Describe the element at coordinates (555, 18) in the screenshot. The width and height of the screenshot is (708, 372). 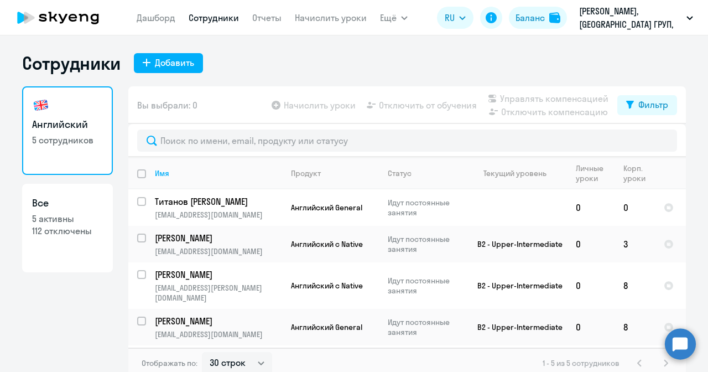
I see `img: balance` at that location.